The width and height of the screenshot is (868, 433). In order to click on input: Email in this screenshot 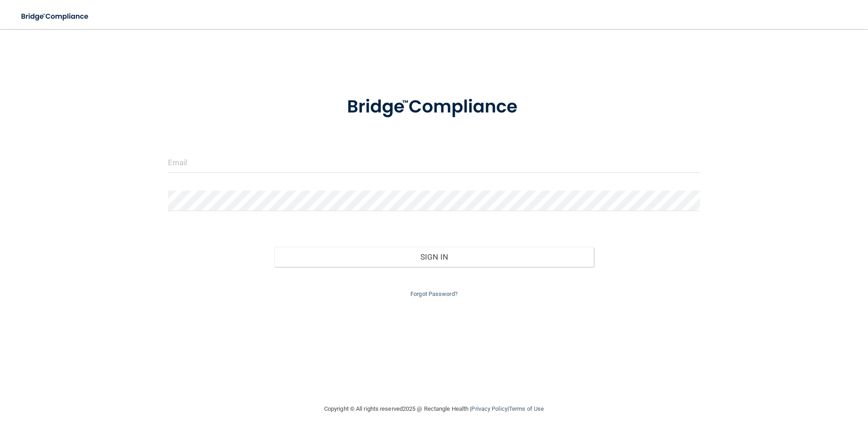, I will do `click(434, 163)`.